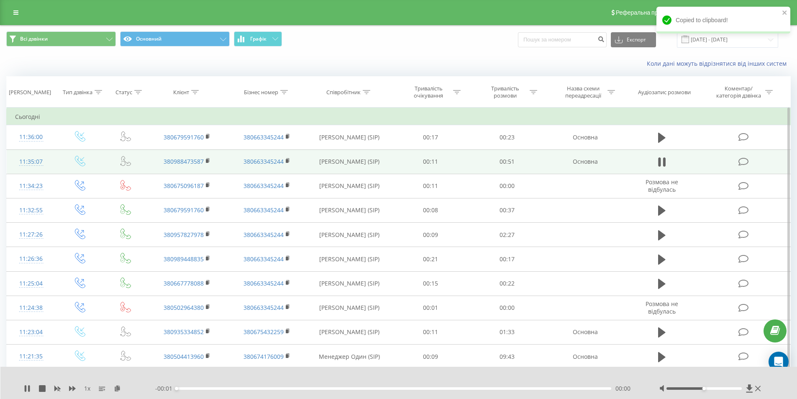  Describe the element at coordinates (34, 39) in the screenshot. I see `span: Всі дзвінки` at that location.